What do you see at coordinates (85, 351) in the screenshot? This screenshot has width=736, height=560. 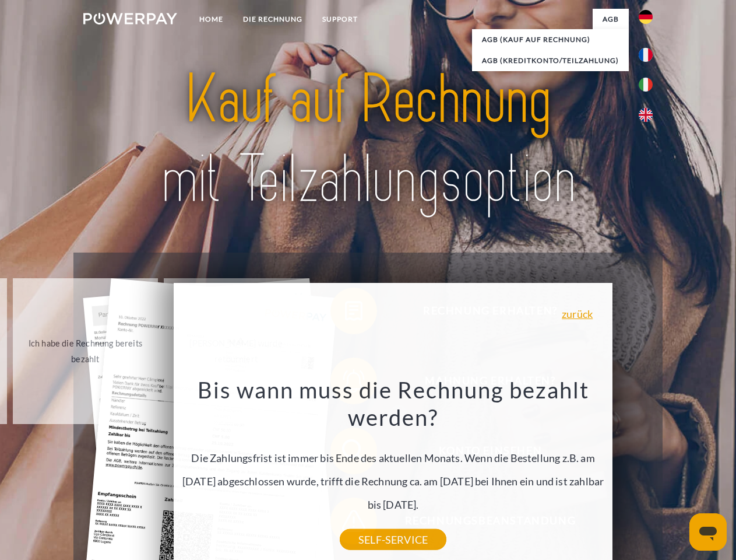 I see `div: Ich habe die Rechnung bereits bezahlt` at bounding box center [85, 351].